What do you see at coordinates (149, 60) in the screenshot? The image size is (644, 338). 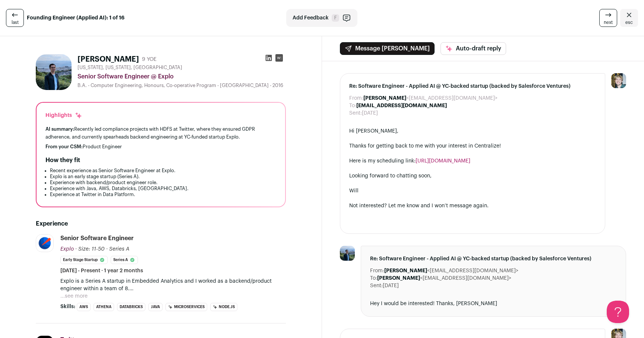 I see `div: 9 YOE` at bounding box center [149, 60].